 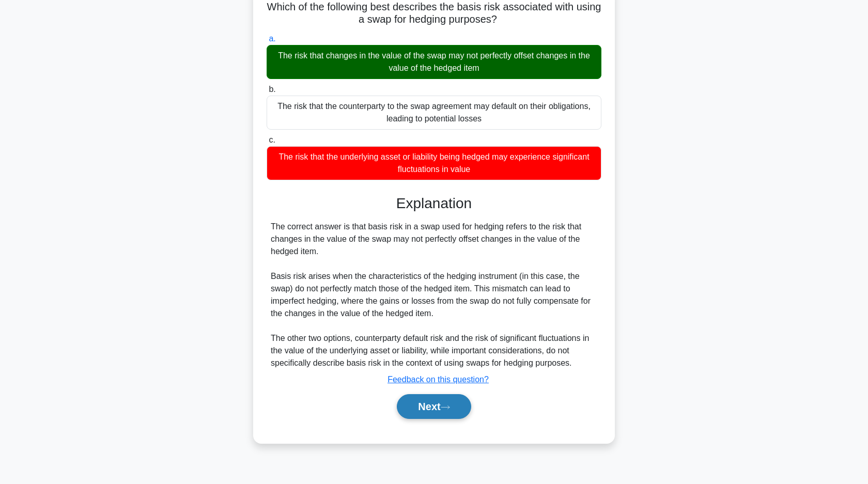 What do you see at coordinates (272, 89) in the screenshot?
I see `span: b.` at bounding box center [272, 89].